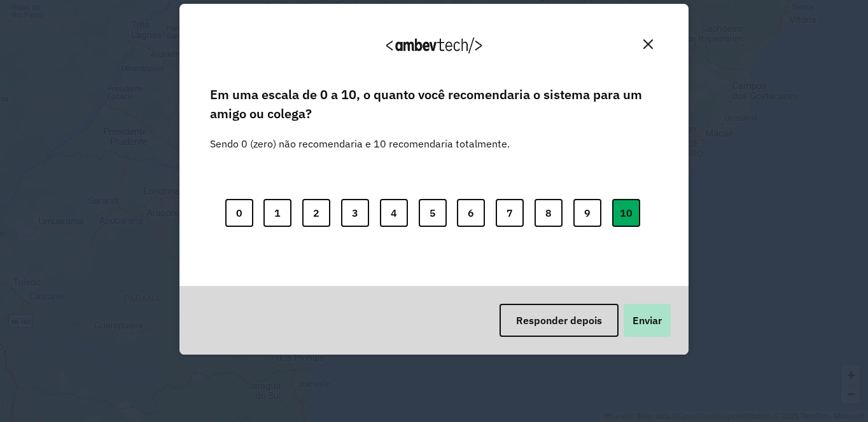 This screenshot has height=422, width=868. I want to click on button: 4, so click(394, 213).